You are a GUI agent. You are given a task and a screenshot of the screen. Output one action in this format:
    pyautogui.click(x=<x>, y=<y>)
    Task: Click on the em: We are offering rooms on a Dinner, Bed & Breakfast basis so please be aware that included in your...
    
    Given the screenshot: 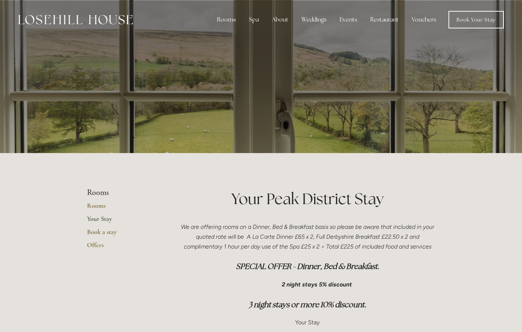 What is the action you would take?
    pyautogui.click(x=309, y=236)
    